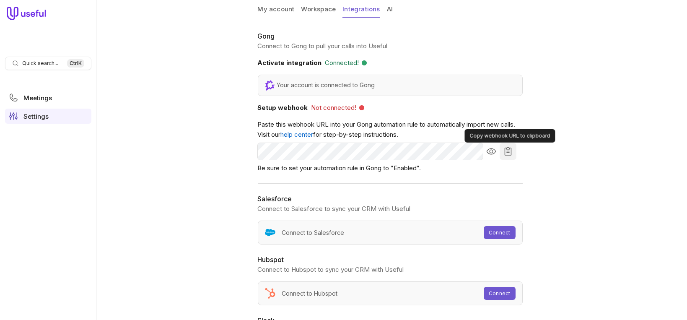  Describe the element at coordinates (283, 107) in the screenshot. I see `span: Setup webhook` at that location.